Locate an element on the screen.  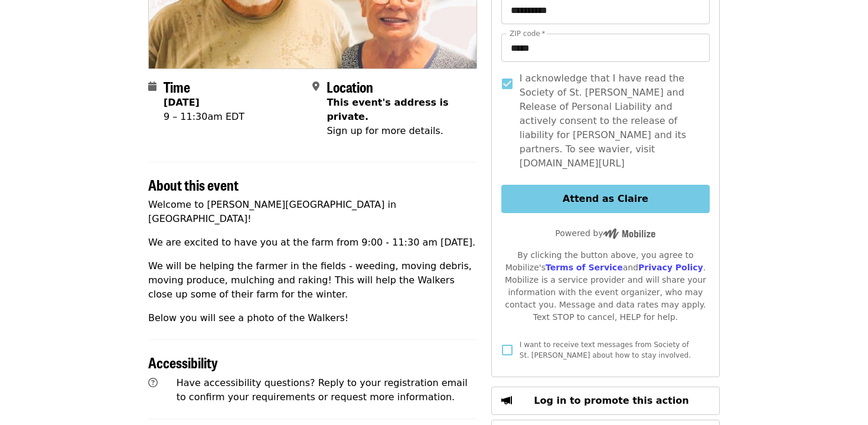
img: Powered by Mobilize is located at coordinates (629, 234).